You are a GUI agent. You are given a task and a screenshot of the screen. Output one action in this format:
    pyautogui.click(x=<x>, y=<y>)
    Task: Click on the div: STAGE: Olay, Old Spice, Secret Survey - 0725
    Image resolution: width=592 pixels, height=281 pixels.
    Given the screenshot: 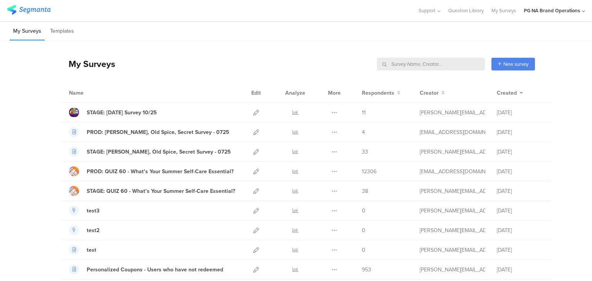 What is the action you would take?
    pyautogui.click(x=159, y=152)
    